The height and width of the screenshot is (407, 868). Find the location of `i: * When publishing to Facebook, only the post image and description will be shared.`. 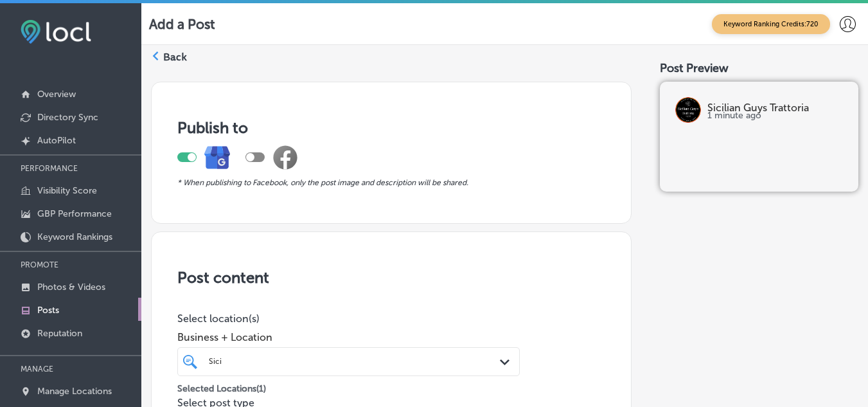

i: * When publishing to Facebook, only the post image and description will be shared. is located at coordinates (323, 182).